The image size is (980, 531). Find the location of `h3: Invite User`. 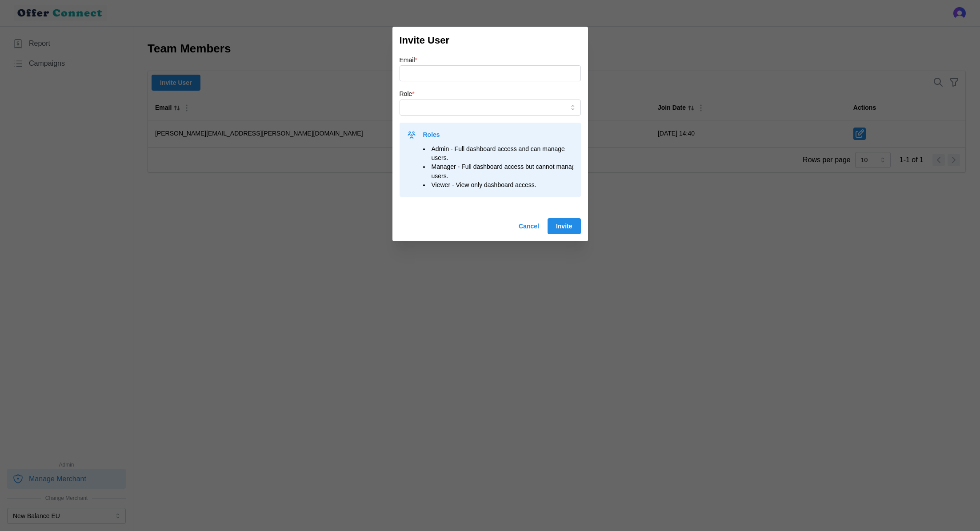

h3: Invite User is located at coordinates (490, 40).